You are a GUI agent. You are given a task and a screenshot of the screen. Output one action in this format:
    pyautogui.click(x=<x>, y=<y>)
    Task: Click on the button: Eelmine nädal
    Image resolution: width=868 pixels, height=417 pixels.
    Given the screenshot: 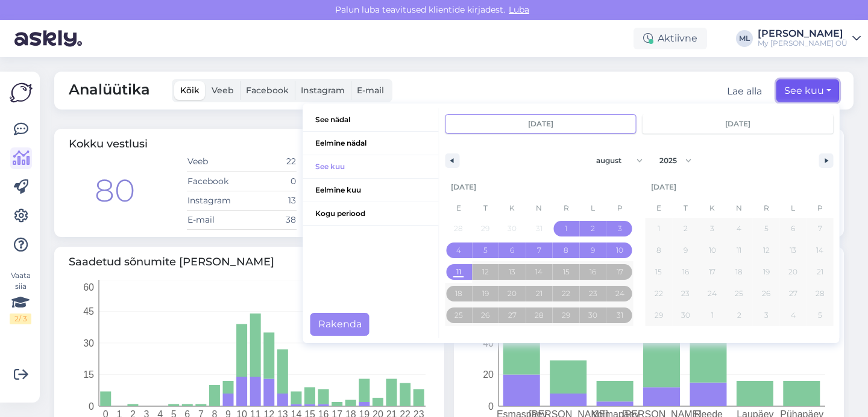 What is the action you would take?
    pyautogui.click(x=371, y=143)
    